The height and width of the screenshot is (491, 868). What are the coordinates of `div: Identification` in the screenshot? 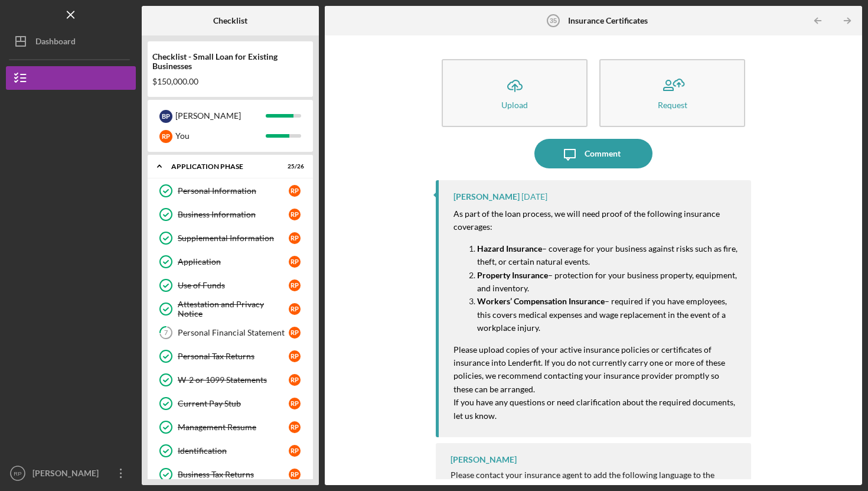 It's located at (233, 451).